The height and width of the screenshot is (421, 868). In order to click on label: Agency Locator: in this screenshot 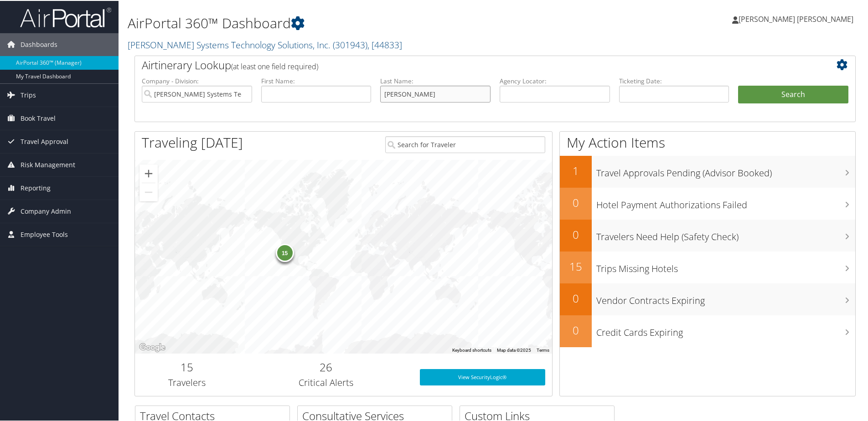, I will do `click(554, 80)`.